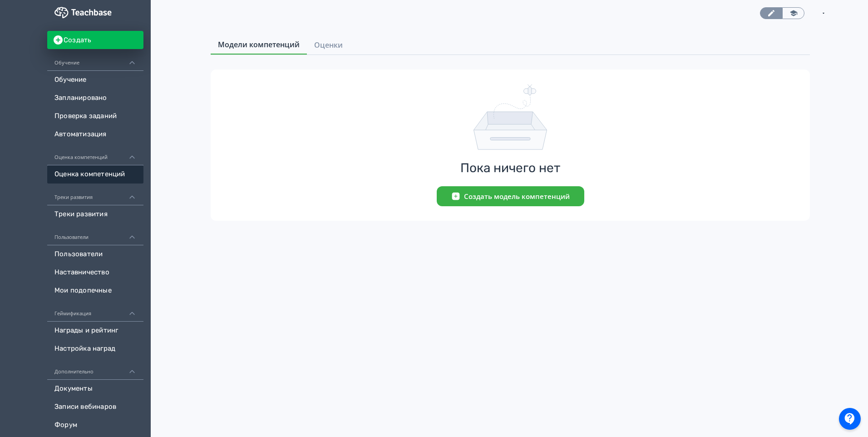 This screenshot has height=437, width=868. What do you see at coordinates (794, 13) in the screenshot?
I see `a: Переключиться в режим ученика` at bounding box center [794, 13].